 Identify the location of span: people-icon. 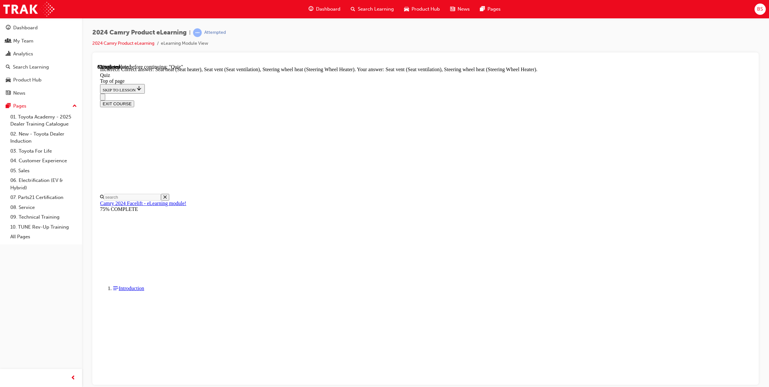
(8, 41).